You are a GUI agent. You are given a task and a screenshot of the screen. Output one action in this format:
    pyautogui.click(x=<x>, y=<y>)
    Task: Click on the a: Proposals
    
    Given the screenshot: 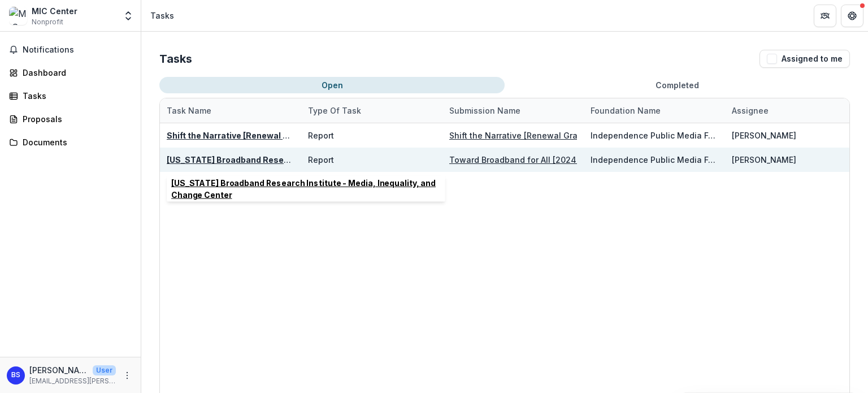 What is the action you would take?
    pyautogui.click(x=70, y=119)
    